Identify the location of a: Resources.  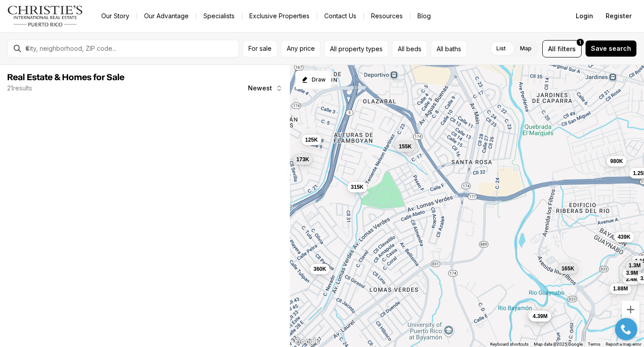
(386, 16).